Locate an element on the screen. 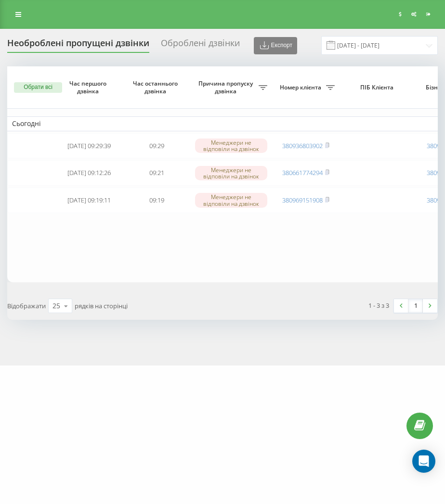 The height and width of the screenshot is (504, 445). span: Причина пропуску дзвінка is located at coordinates (227, 87).